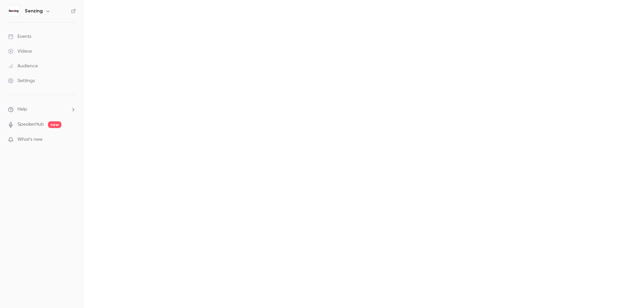 The image size is (644, 308). Describe the element at coordinates (42, 109) in the screenshot. I see `li: help-dropdown-opener` at that location.